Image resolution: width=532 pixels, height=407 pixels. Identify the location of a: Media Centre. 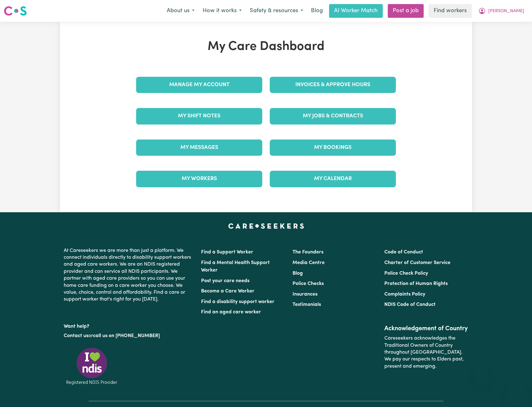
(309, 263).